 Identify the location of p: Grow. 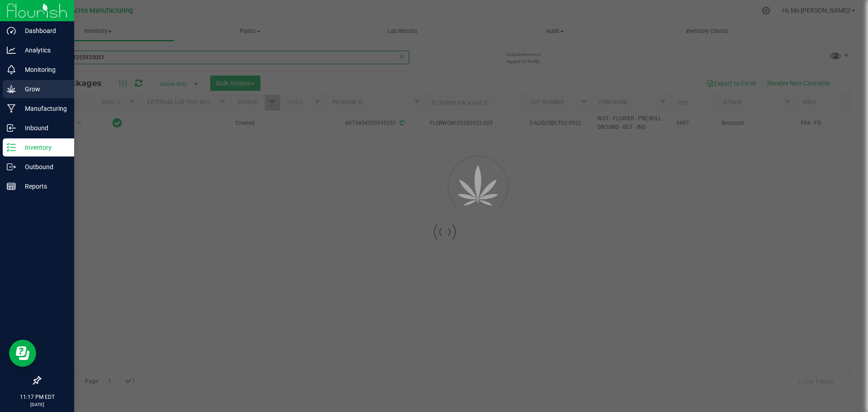
(43, 89).